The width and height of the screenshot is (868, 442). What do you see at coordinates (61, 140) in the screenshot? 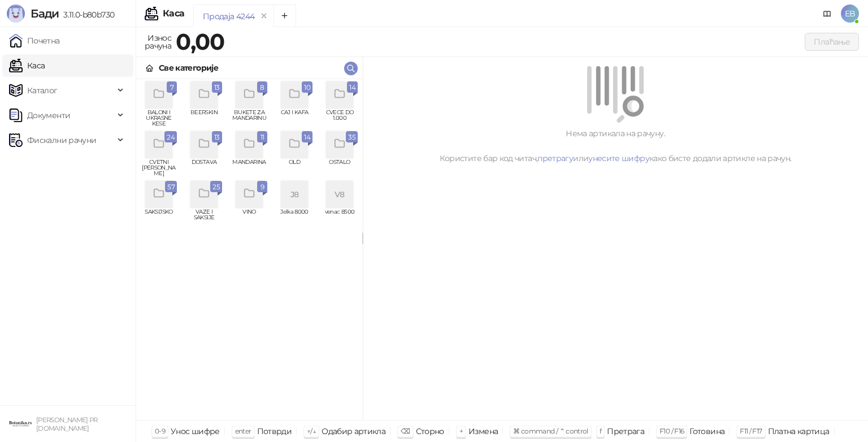
I see `span: Фискални рачуни` at bounding box center [61, 140].